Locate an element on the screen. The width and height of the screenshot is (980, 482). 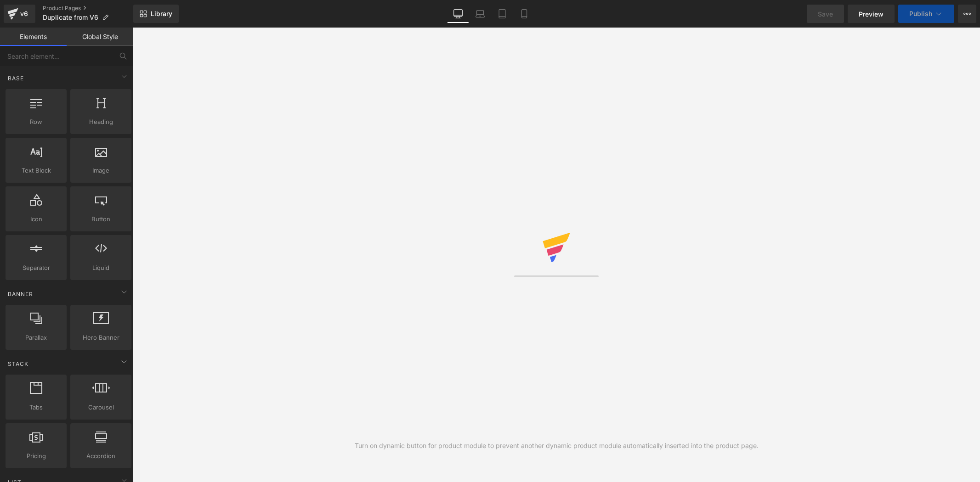
span: Tabs is located at coordinates (36, 407).